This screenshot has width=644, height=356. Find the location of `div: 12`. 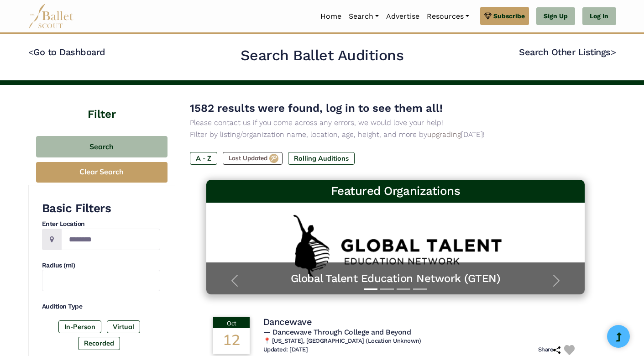

div: 12 is located at coordinates (232, 341).